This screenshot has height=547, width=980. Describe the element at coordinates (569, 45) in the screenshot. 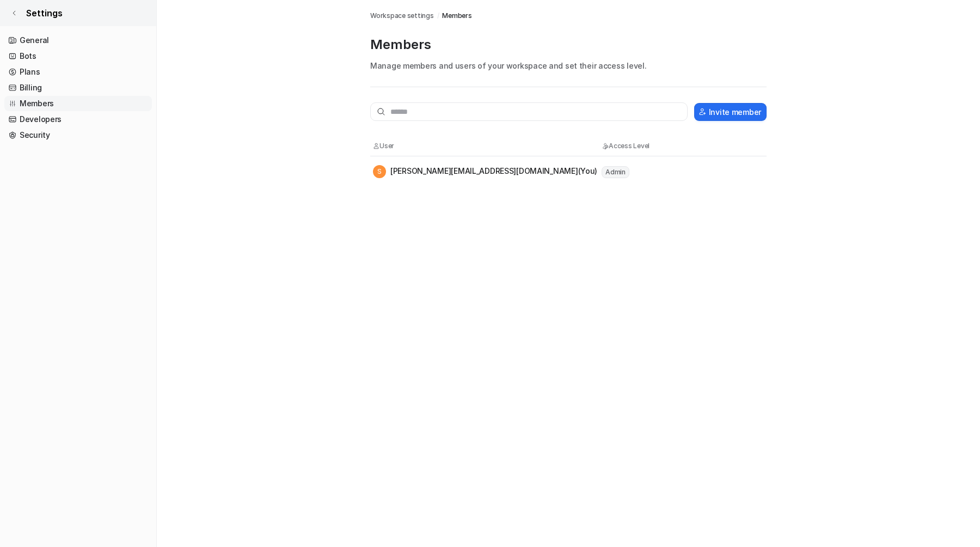

I see `p: Members` at that location.